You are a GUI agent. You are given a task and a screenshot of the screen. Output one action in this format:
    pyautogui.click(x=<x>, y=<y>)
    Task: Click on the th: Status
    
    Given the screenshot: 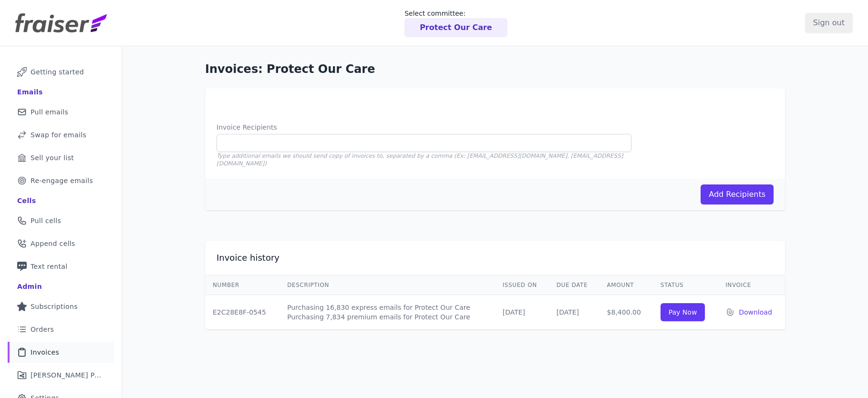 What is the action you would take?
    pyautogui.click(x=686, y=285)
    